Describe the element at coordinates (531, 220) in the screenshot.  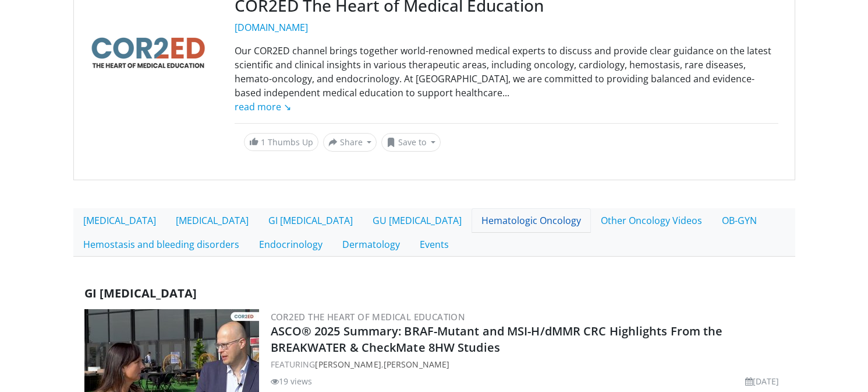
I see `a: Hematologic Oncology` at that location.